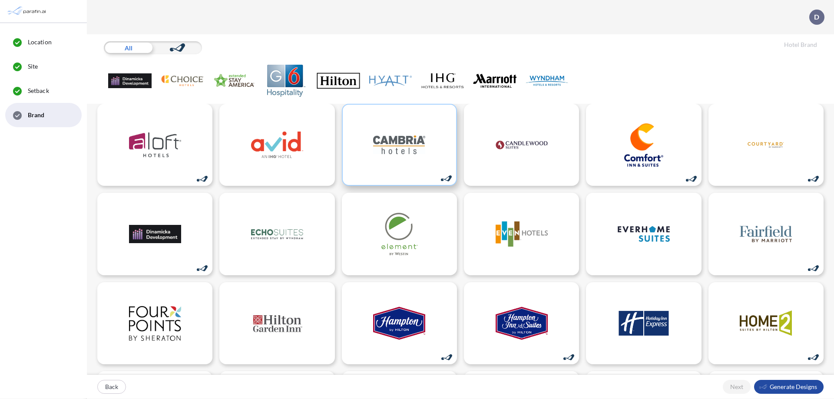 This screenshot has height=399, width=834. What do you see at coordinates (33, 66) in the screenshot?
I see `span: Site` at bounding box center [33, 66].